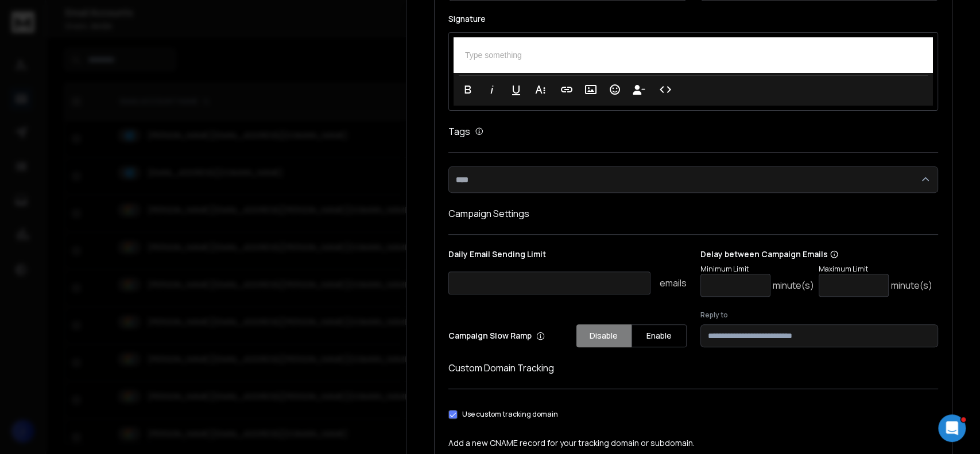  What do you see at coordinates (566, 90) in the screenshot?
I see `button: Insert Link (Ctrl+K)` at bounding box center [566, 90].